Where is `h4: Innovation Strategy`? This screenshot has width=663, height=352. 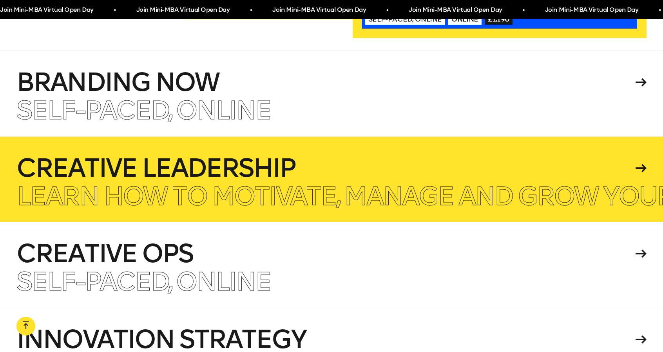 h4: Innovation Strategy is located at coordinates (325, 340).